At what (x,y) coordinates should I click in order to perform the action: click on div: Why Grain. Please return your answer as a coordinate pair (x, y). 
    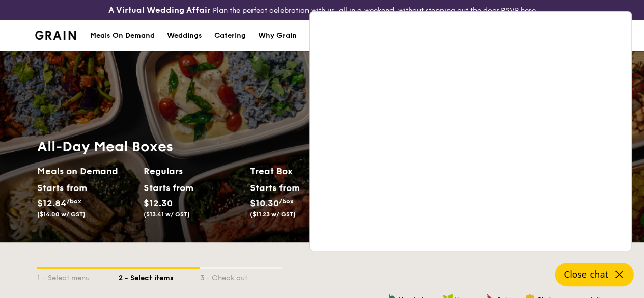
    Looking at the image, I should click on (277, 36).